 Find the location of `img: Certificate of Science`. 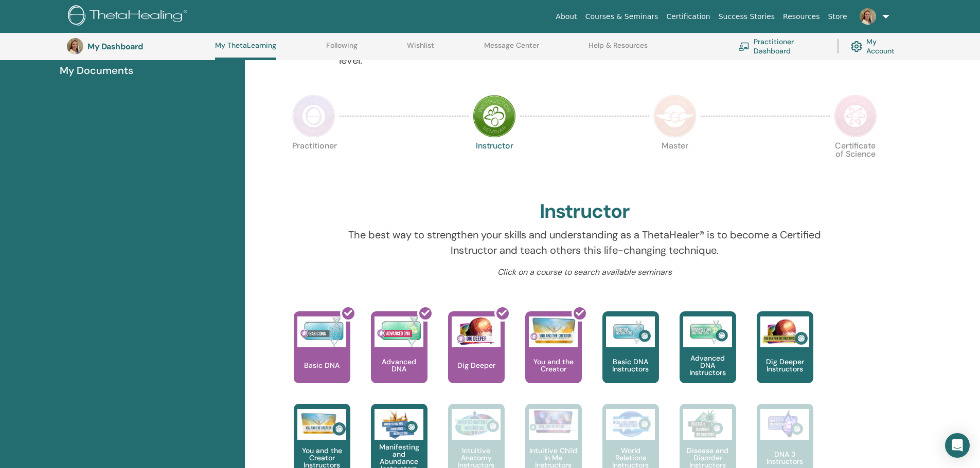

img: Certificate of Science is located at coordinates (855, 116).